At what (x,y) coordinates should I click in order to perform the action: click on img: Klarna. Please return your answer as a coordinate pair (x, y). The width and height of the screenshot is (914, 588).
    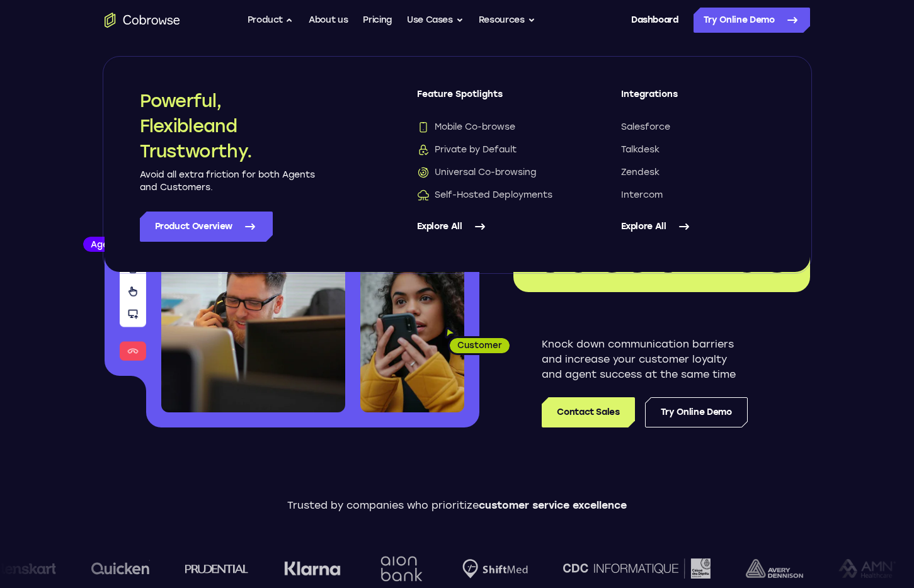
    Looking at the image, I should click on (312, 569).